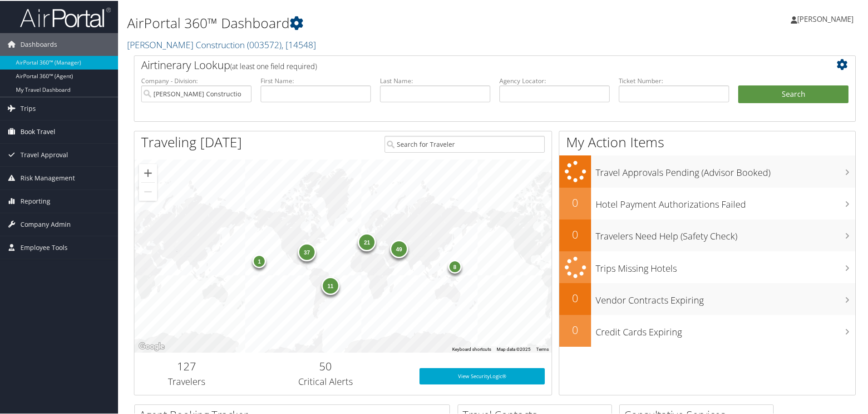 This screenshot has width=868, height=414. Describe the element at coordinates (44, 154) in the screenshot. I see `span: Travel Approval` at that location.